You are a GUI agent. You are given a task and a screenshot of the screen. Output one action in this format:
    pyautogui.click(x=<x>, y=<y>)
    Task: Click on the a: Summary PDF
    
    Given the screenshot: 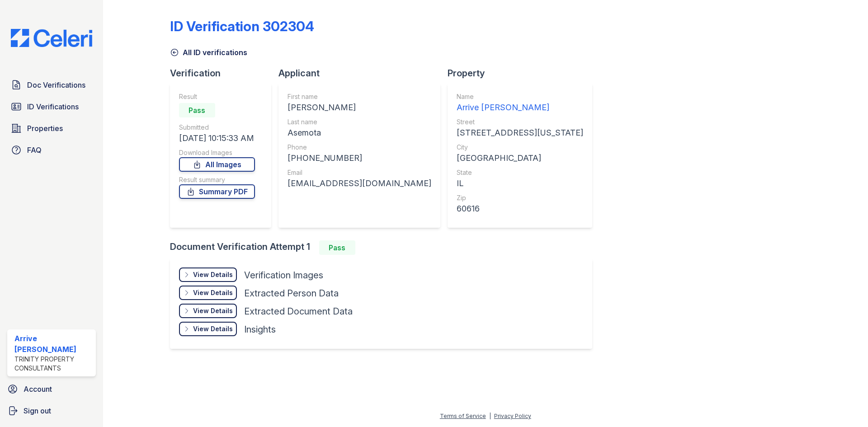 What is the action you would take?
    pyautogui.click(x=217, y=192)
    